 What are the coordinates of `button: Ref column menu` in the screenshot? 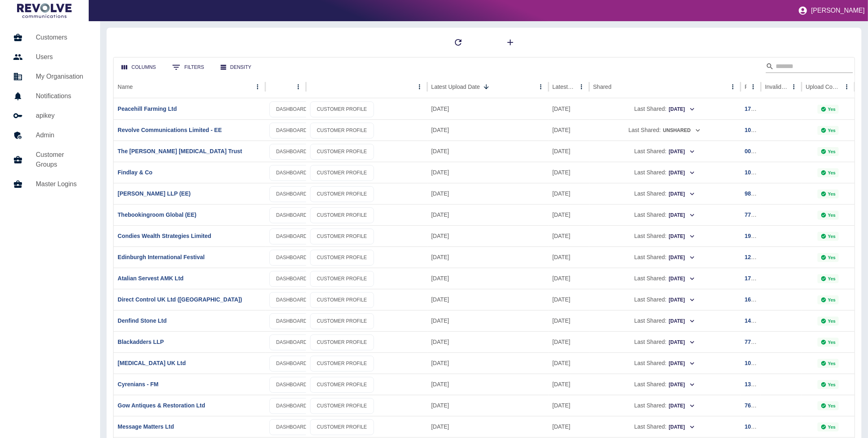 It's located at (753, 87).